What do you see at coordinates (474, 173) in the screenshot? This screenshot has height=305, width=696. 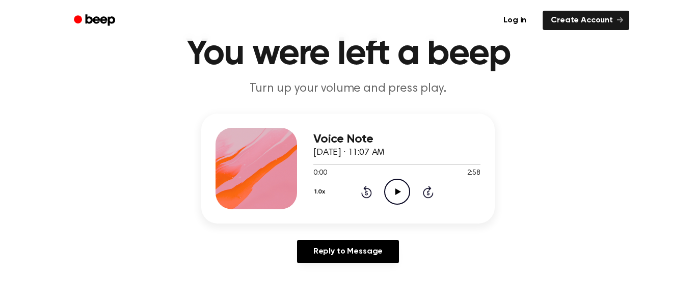 I see `span: 2:58` at bounding box center [474, 173].